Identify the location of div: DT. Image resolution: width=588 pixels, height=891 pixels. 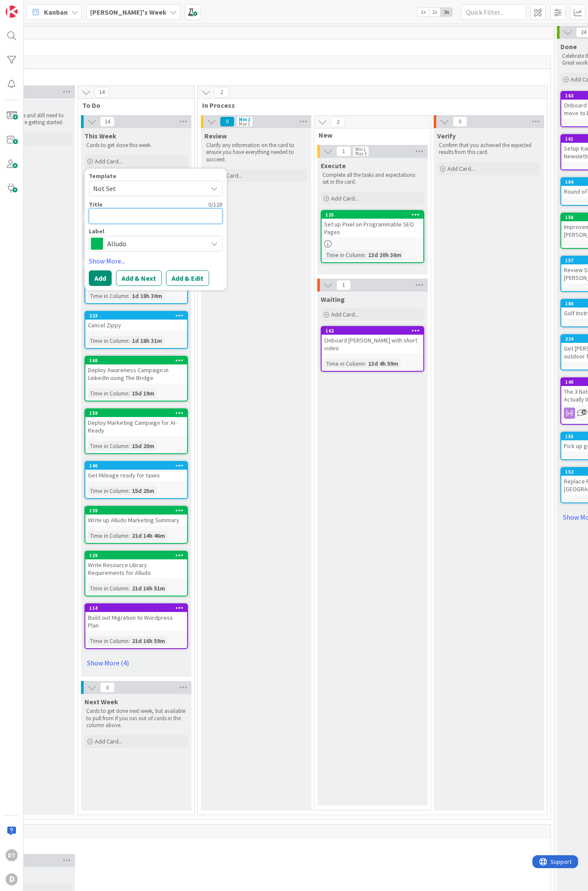
(11, 856).